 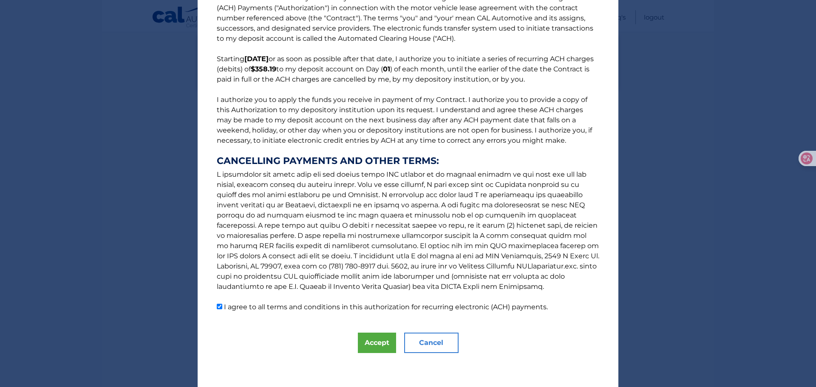 What do you see at coordinates (264, 69) in the screenshot?
I see `b: $358.19` at bounding box center [264, 69].